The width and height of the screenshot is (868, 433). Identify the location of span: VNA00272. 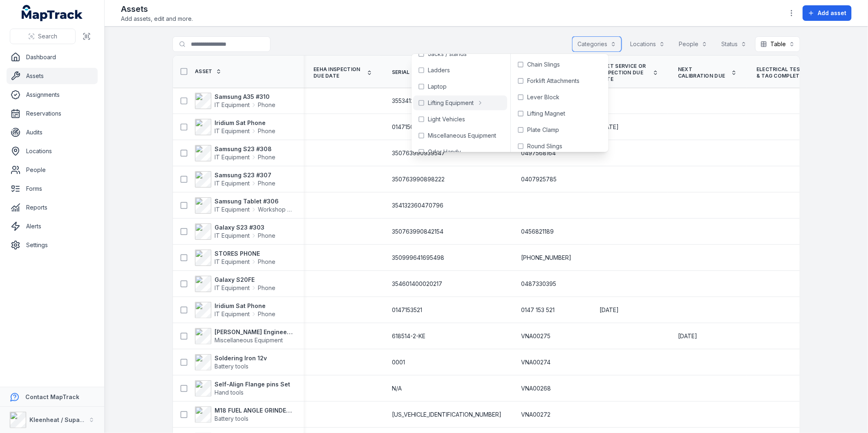
(535, 415).